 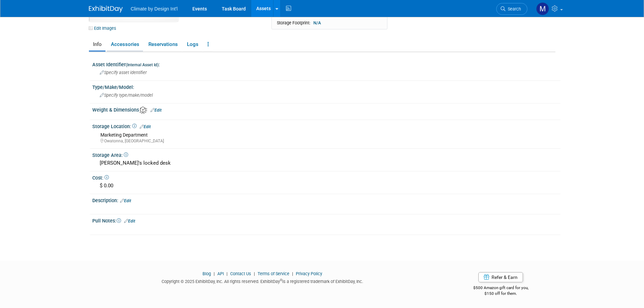 What do you see at coordinates (126, 95) in the screenshot?
I see `span: Specify type/make/model` at bounding box center [126, 95].